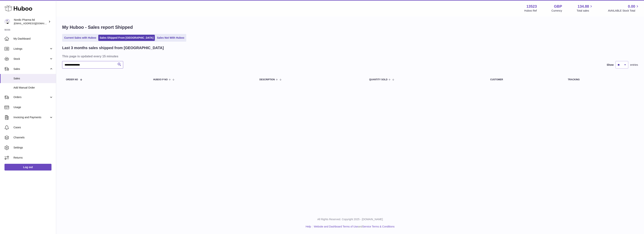 Image resolution: width=644 pixels, height=234 pixels. What do you see at coordinates (33, 39) in the screenshot?
I see `span: My Dashboard` at bounding box center [33, 39].